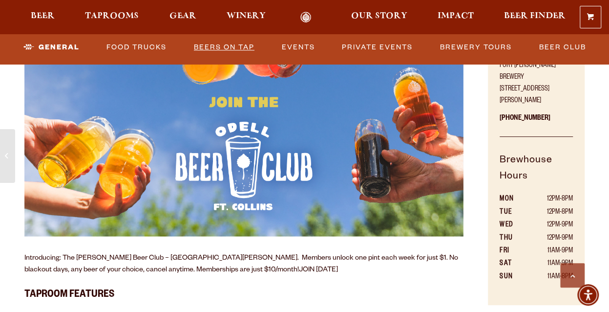 The width and height of the screenshot is (609, 312). What do you see at coordinates (379, 16) in the screenshot?
I see `span: Our Story` at bounding box center [379, 16].